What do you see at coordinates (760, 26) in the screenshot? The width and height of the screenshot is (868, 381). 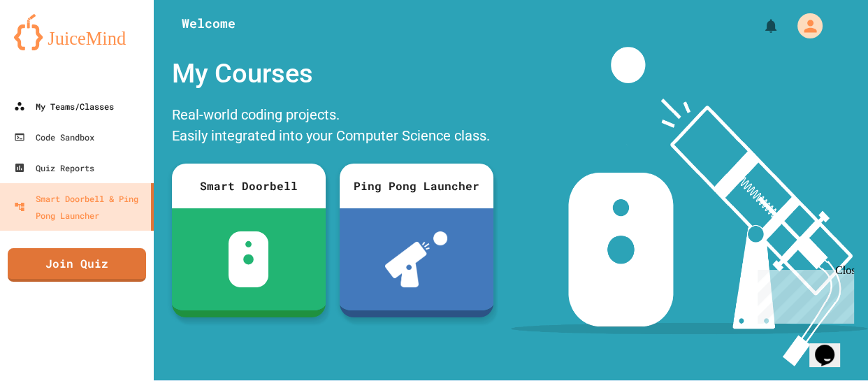 I see `div: My Notifications` at bounding box center [760, 26].